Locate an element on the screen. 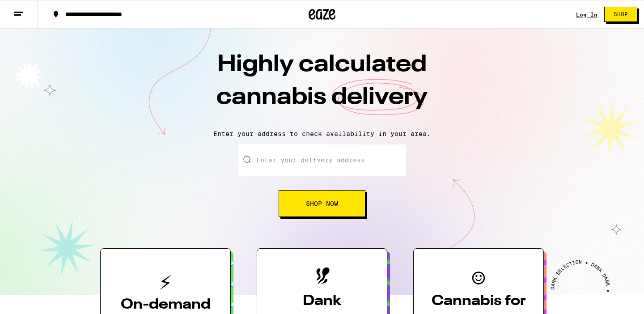  h1: Highly calculated cannabis delivery is located at coordinates (322, 86).